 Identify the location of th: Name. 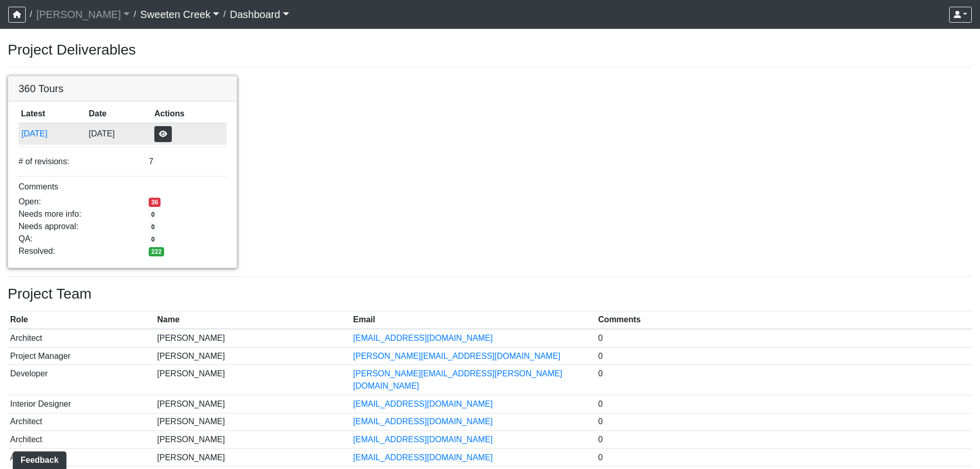
(253, 320).